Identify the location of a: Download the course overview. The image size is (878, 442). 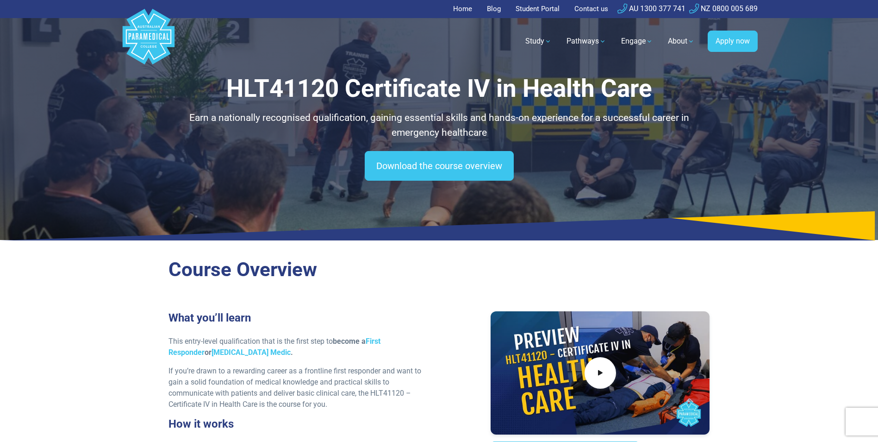
(439, 166).